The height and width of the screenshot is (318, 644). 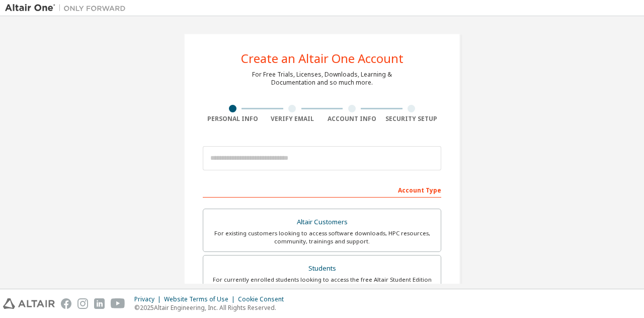 I want to click on div: Verify Email, so click(x=292, y=119).